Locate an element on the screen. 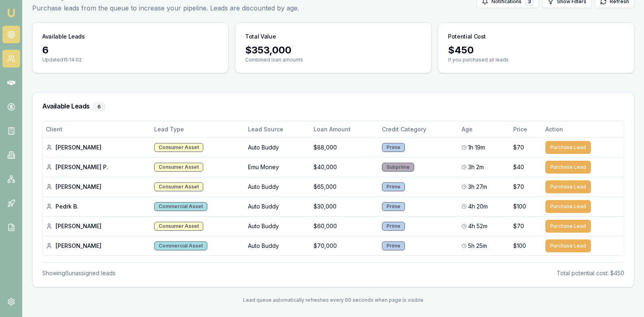  p: Purchase leads from the queue to increase your pipeline. Leads are discounted by age. is located at coordinates (165, 8).